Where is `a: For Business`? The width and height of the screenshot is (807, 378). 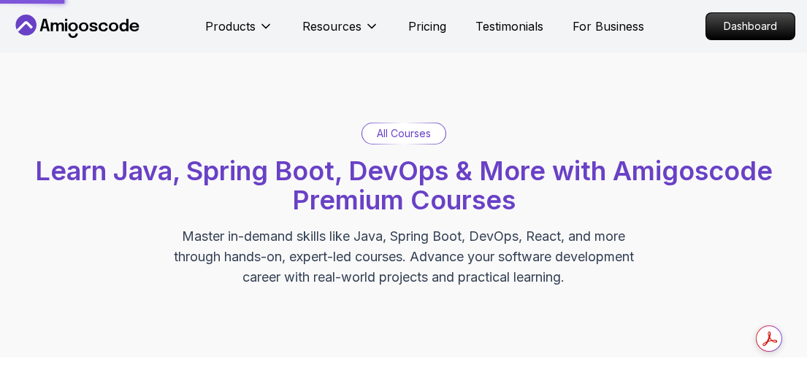 a: For Business is located at coordinates (608, 26).